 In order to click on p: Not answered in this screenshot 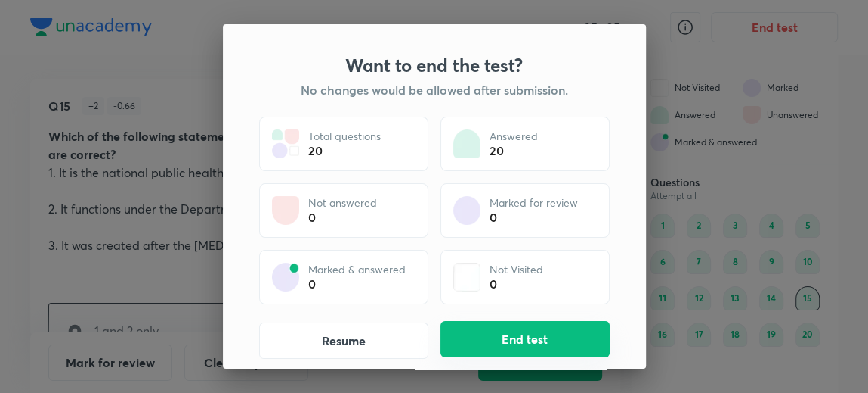, I will do `click(342, 203)`.